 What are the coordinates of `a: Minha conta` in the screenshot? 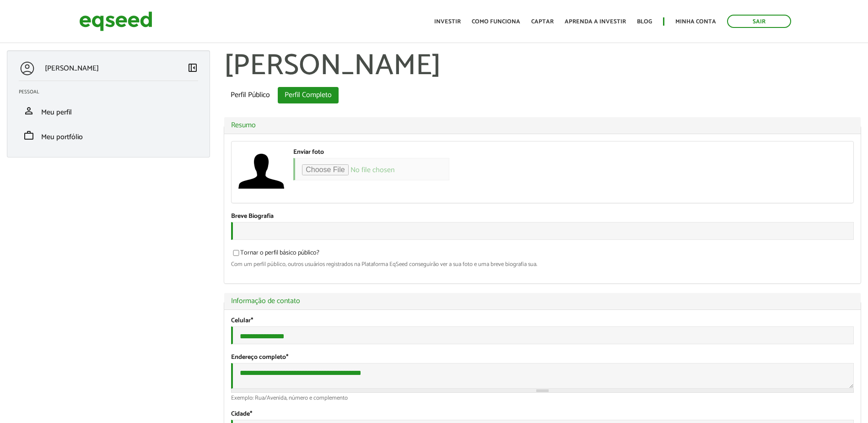 It's located at (696, 21).